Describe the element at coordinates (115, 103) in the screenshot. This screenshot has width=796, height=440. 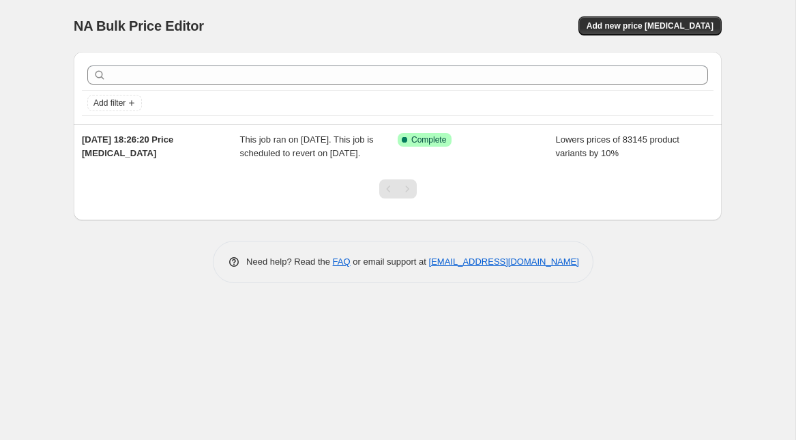
I see `button: Add filter` at that location.